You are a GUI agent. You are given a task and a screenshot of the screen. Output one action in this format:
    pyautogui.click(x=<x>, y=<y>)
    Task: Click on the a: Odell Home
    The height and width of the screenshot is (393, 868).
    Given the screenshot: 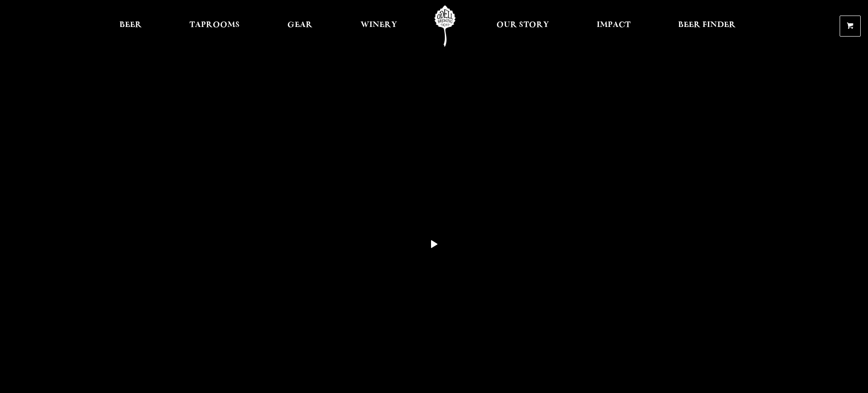 What is the action you would take?
    pyautogui.click(x=444, y=26)
    